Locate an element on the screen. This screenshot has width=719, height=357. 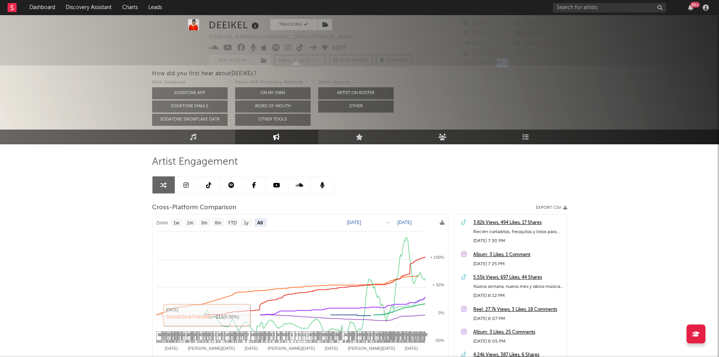
span: 93,400 is located at coordinates (477, 33).